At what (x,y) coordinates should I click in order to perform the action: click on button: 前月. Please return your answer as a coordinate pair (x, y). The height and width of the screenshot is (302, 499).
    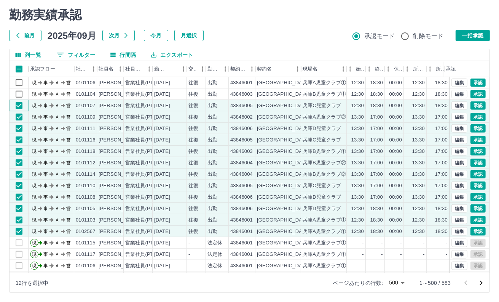
    Looking at the image, I should click on (25, 35).